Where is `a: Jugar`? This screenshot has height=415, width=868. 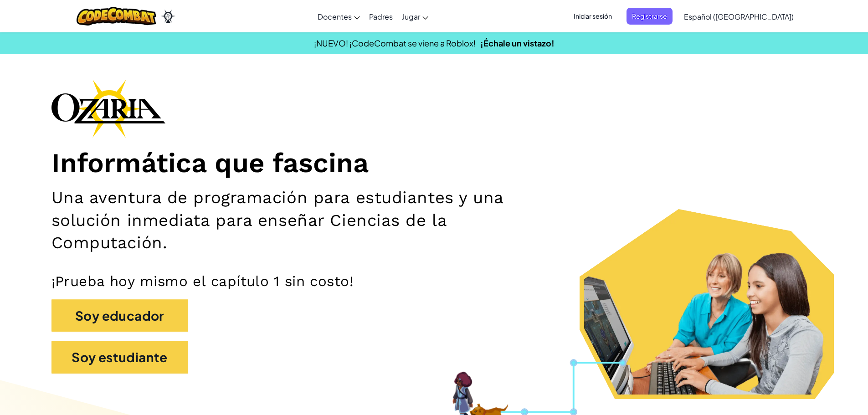
a: Jugar is located at coordinates (415, 16).